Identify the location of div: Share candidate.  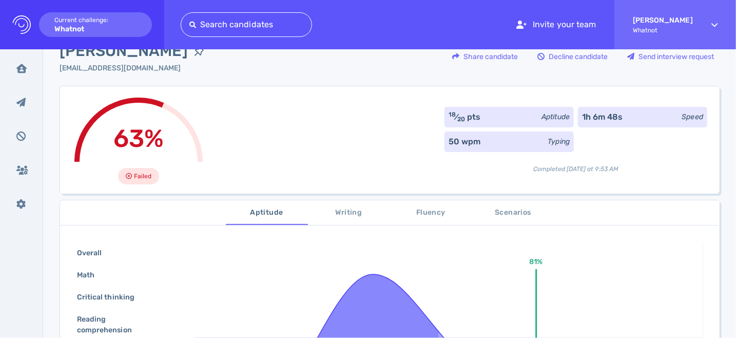
(485, 56).